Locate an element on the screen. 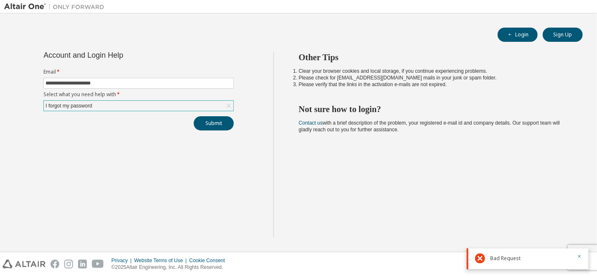 The image size is (597, 276). div: Account and Login Help is located at coordinates (119, 55).